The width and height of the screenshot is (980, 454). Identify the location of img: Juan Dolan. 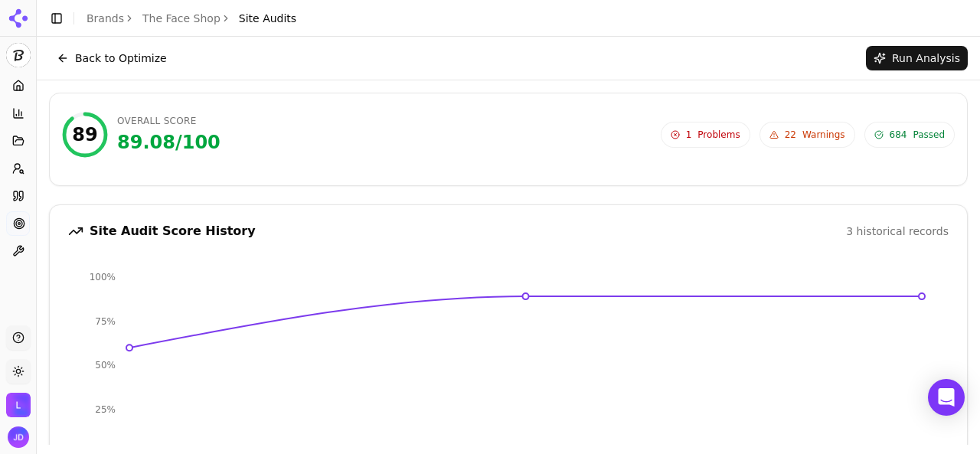
(18, 437).